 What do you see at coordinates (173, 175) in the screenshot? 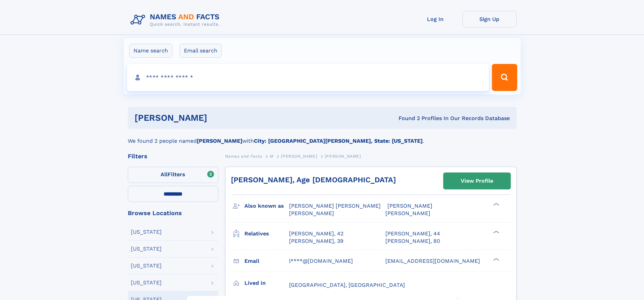
I see `label: Filters` at bounding box center [173, 175].